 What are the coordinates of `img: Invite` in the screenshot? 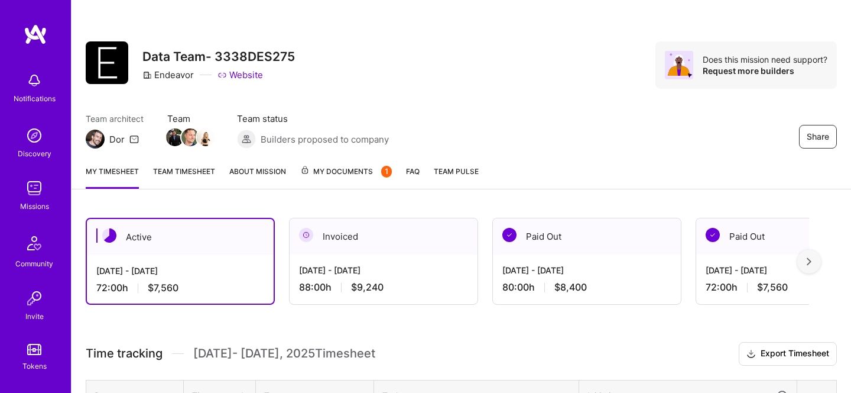 It's located at (34, 298).